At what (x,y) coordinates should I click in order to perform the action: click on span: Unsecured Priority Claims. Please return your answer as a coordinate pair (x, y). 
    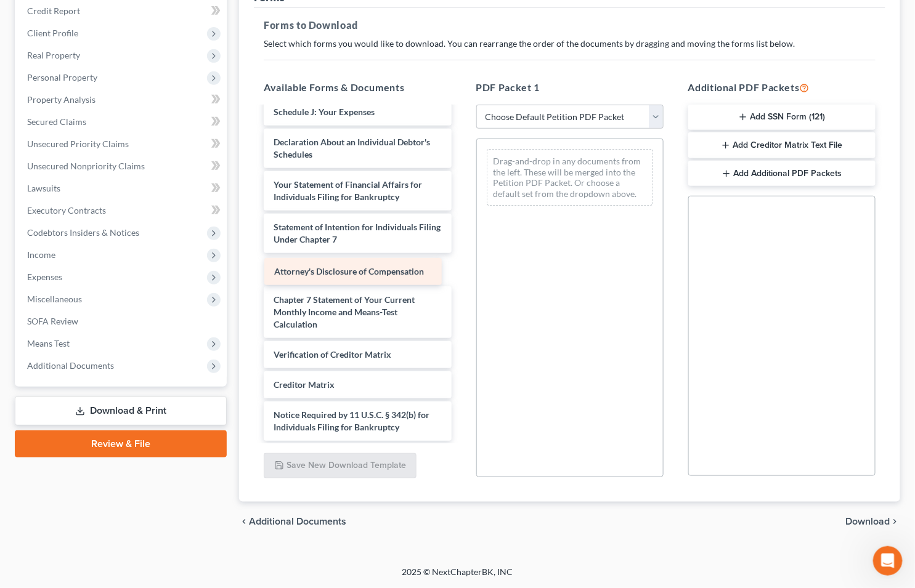
    Looking at the image, I should click on (78, 143).